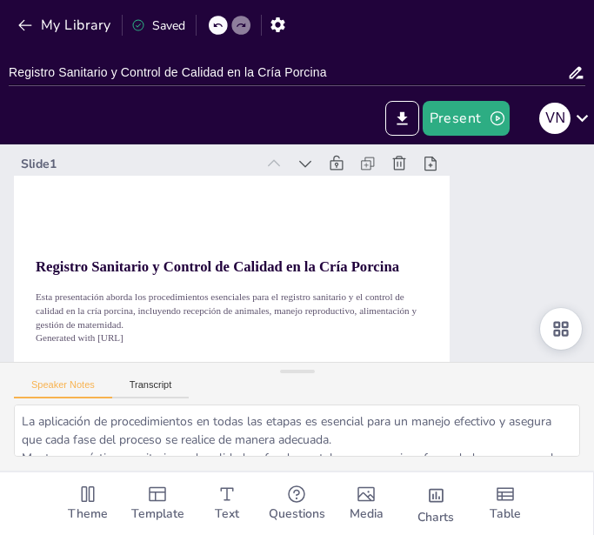 This screenshot has width=594, height=535. What do you see at coordinates (555, 118) in the screenshot?
I see `div: V N` at bounding box center [555, 118].